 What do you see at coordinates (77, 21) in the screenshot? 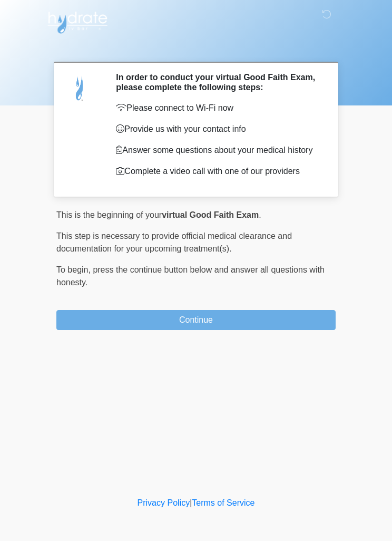
I see `img: Hydrate IV Bar - Scottsdale Logo` at bounding box center [77, 21].